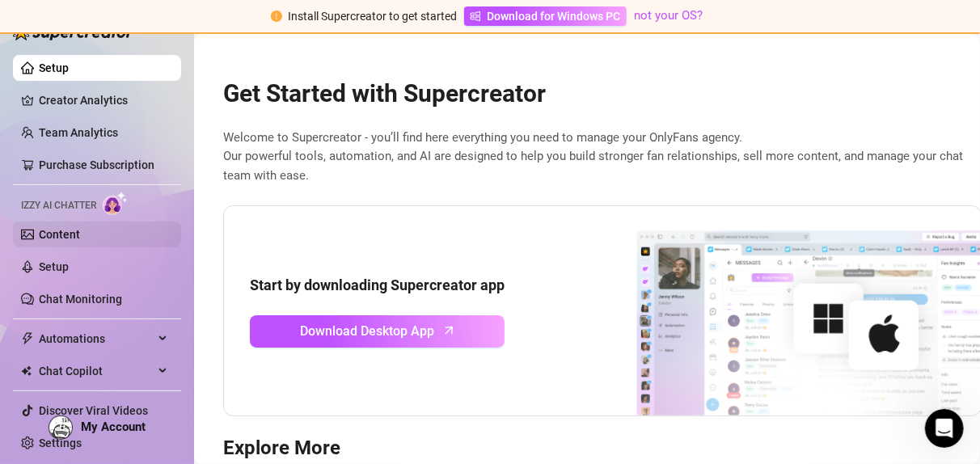 The image size is (980, 464). What do you see at coordinates (554, 16) in the screenshot?
I see `span: Download for Windows PC` at bounding box center [554, 16].